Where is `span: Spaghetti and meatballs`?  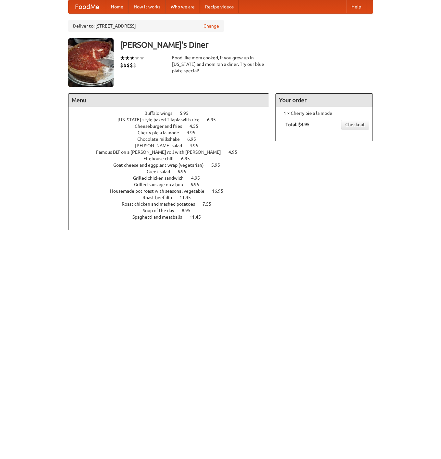
span: Spaghetti and meatballs is located at coordinates (160, 217).